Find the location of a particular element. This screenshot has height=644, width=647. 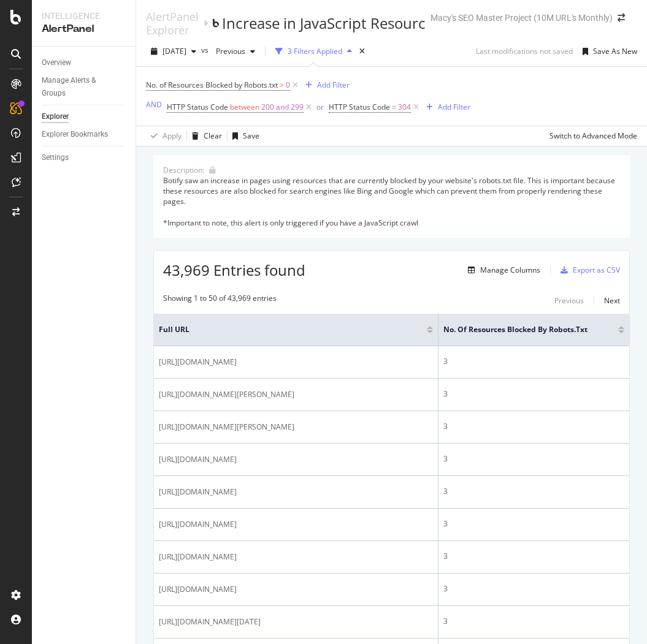

div: Increase in JavaScript Resources blocked by robots.txt file is located at coordinates (418, 23).